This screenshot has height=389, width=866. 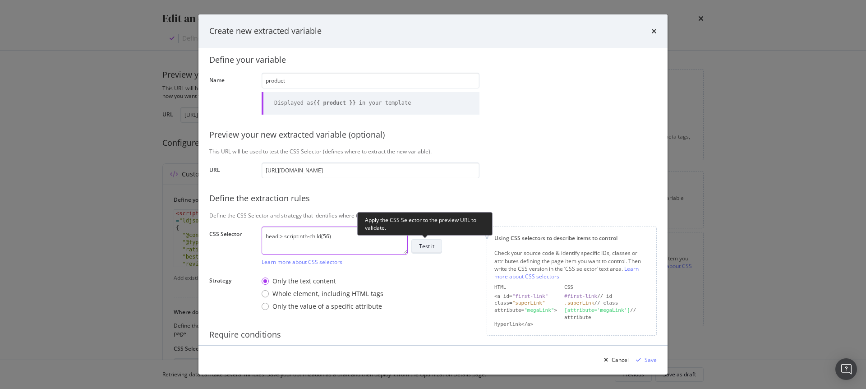 I want to click on b: {{ product }}, so click(x=335, y=103).